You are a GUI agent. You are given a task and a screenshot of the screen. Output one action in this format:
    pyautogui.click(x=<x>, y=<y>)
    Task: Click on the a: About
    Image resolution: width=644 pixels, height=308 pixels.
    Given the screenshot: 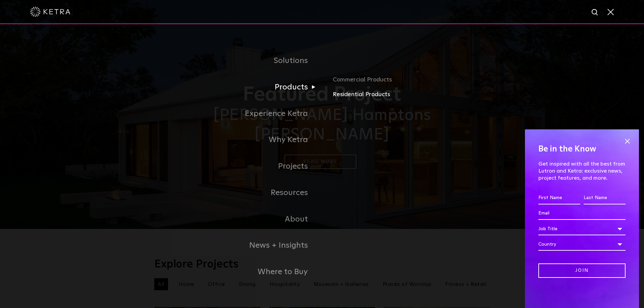 What is the action you would take?
    pyautogui.click(x=238, y=219)
    